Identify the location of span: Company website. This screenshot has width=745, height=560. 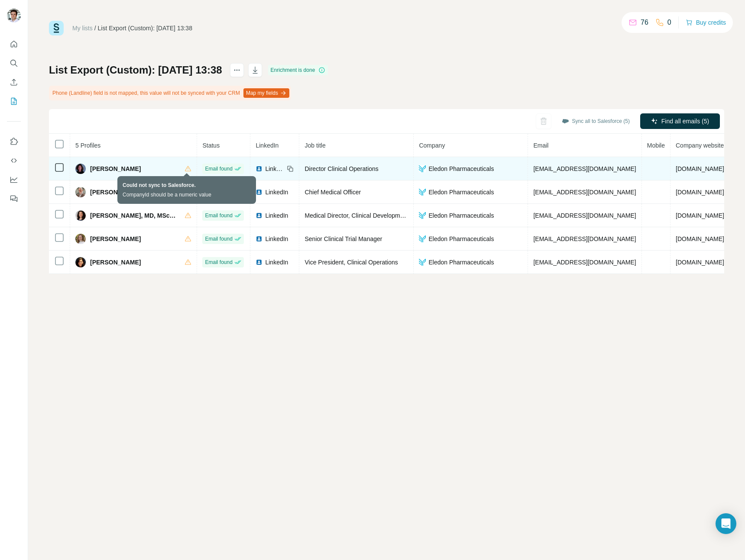
(699, 146).